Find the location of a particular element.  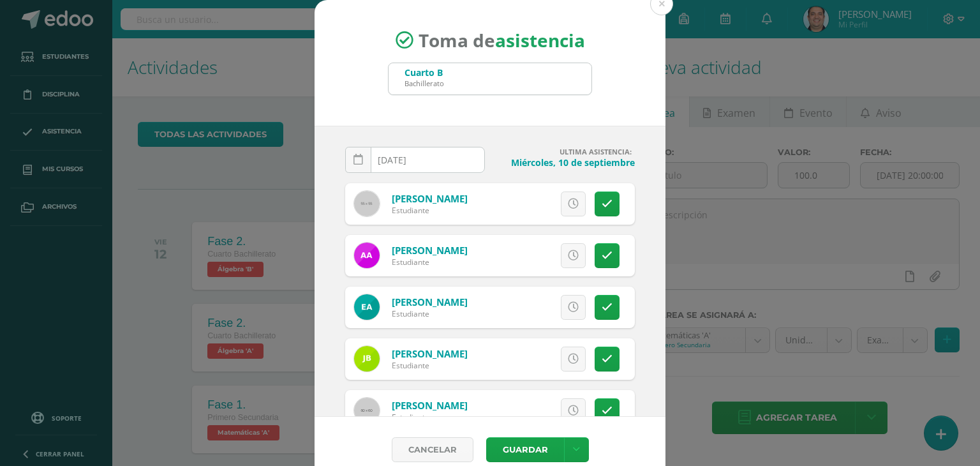

span: Toma de is located at coordinates (501, 40).